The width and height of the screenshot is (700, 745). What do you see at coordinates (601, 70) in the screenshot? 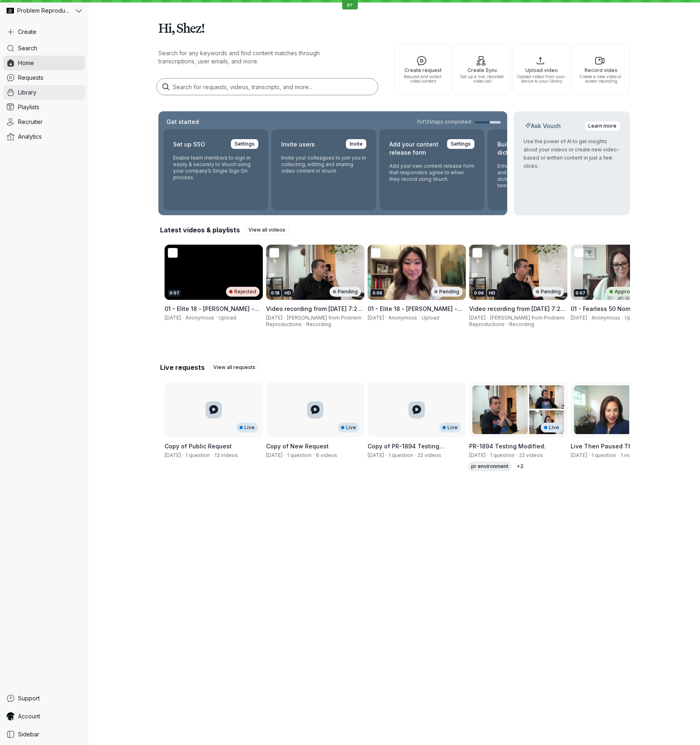
I see `button: Record videoCreate a new video or screen recording` at bounding box center [601, 70].